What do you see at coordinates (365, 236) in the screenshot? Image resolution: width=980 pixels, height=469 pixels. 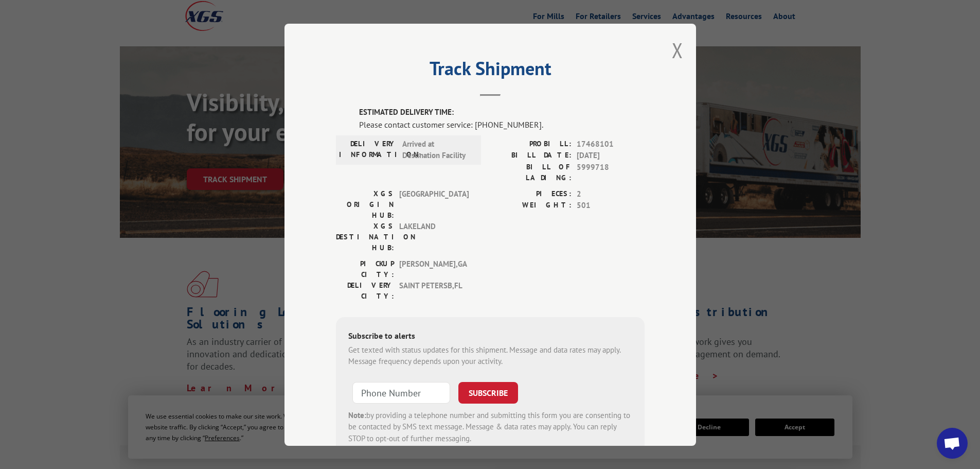 I see `label: XGS DESTINATION HUB:` at bounding box center [365, 236].